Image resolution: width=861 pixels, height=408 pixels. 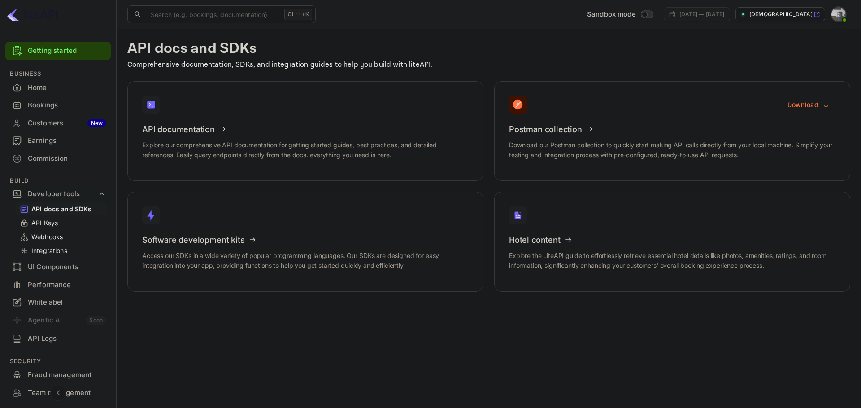 I want to click on a: Team management, so click(x=58, y=393).